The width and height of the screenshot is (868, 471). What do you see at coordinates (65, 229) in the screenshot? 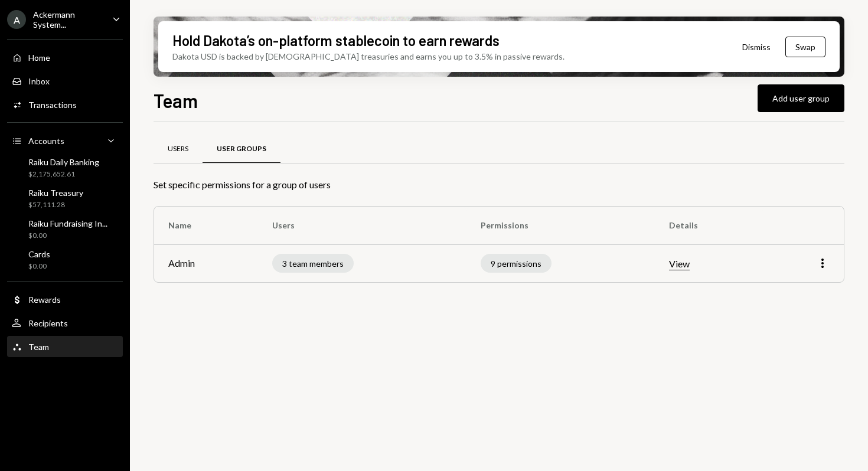
I see `a: Raiku Fundraising In...$0.00` at bounding box center [65, 229].